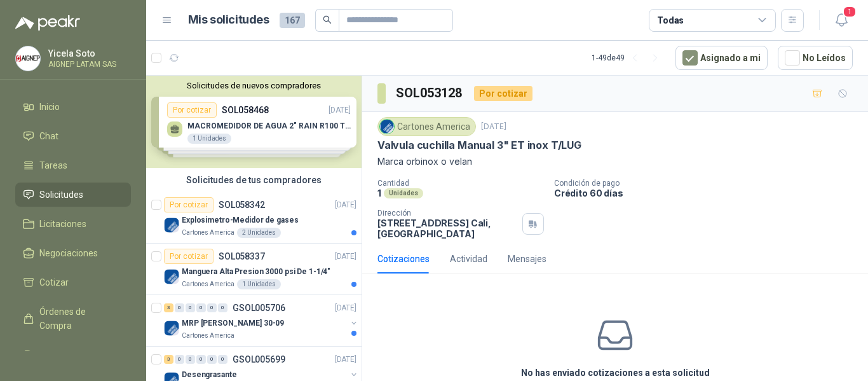 This screenshot has height=381, width=868. Describe the element at coordinates (54, 282) in the screenshot. I see `span: Cotizar` at that location.